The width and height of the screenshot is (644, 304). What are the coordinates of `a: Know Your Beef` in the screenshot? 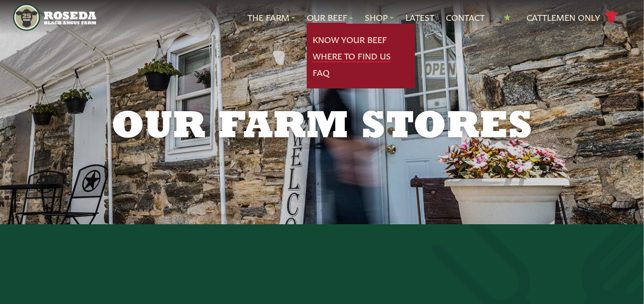 It's located at (350, 40).